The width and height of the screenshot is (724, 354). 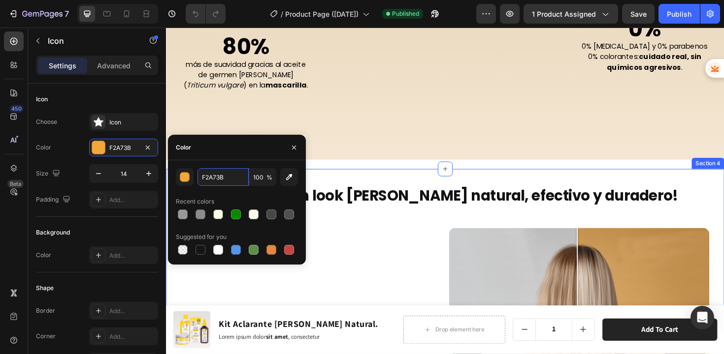 What do you see at coordinates (49, 174) in the screenshot?
I see `div: Size` at bounding box center [49, 174].